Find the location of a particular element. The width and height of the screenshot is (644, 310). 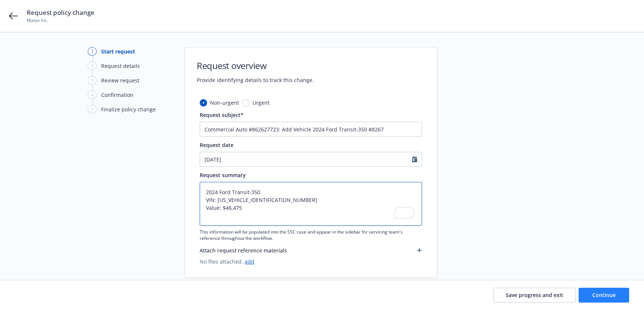

input: Non-urgent is located at coordinates (203, 103).